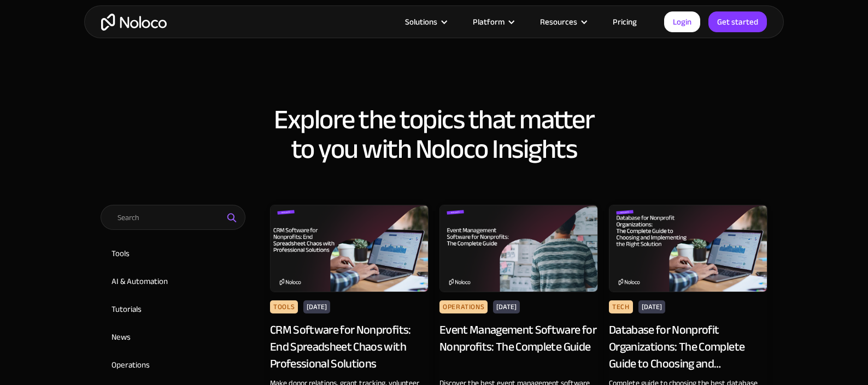 The height and width of the screenshot is (385, 868). What do you see at coordinates (621, 307) in the screenshot?
I see `div: Tech` at bounding box center [621, 307].